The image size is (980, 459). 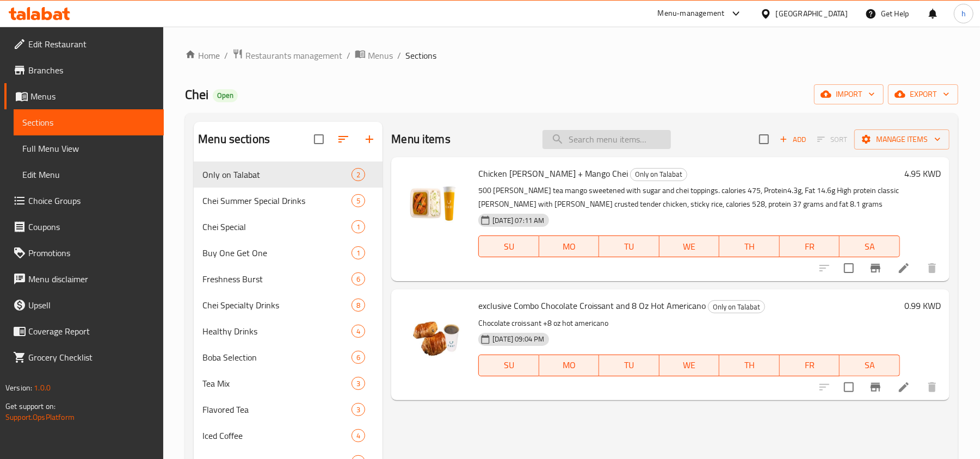 What do you see at coordinates (922, 306) in the screenshot?
I see `h6: 0.99 KWD` at bounding box center [922, 306].